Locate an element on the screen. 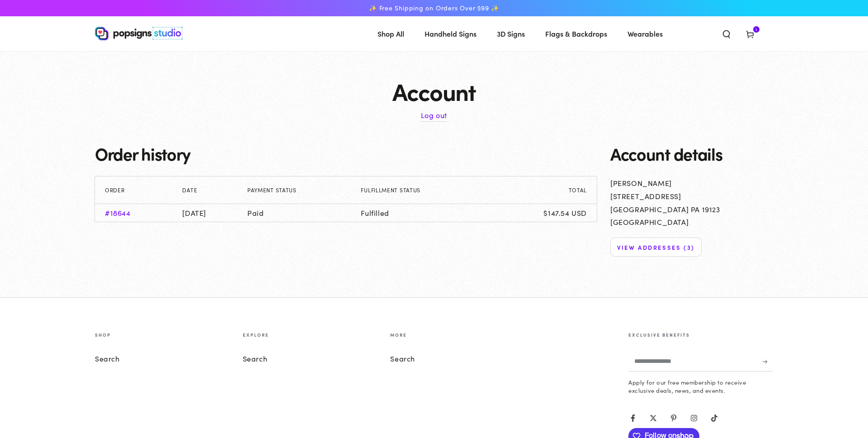  a: View addresses (3) is located at coordinates (656, 247).